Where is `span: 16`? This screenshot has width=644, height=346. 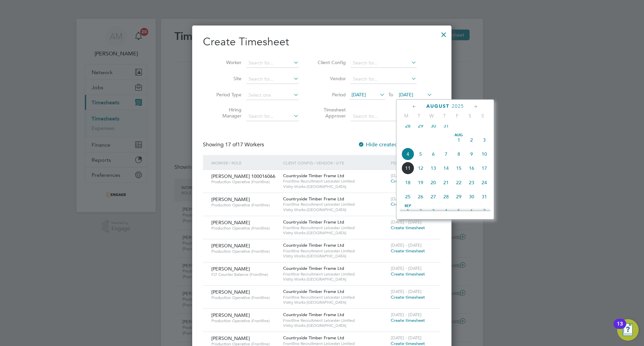 span: 16 is located at coordinates (472, 168).